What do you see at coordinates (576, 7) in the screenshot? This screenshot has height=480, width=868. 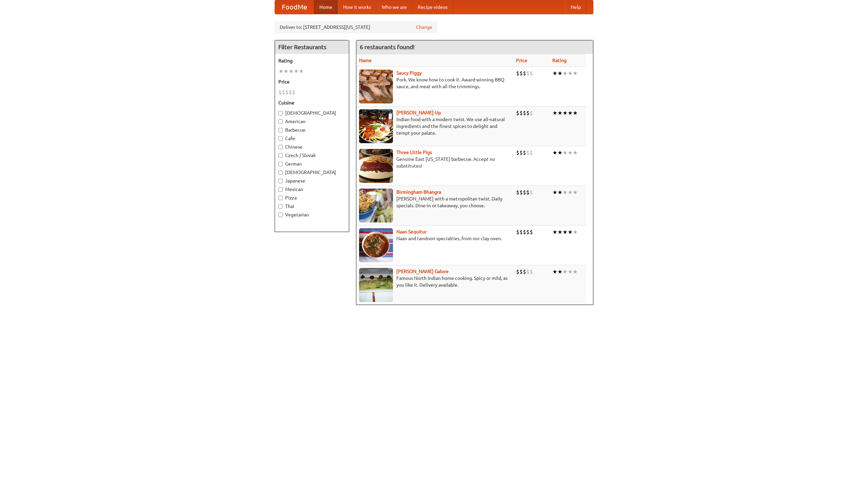 I see `a: Help` at bounding box center [576, 7].